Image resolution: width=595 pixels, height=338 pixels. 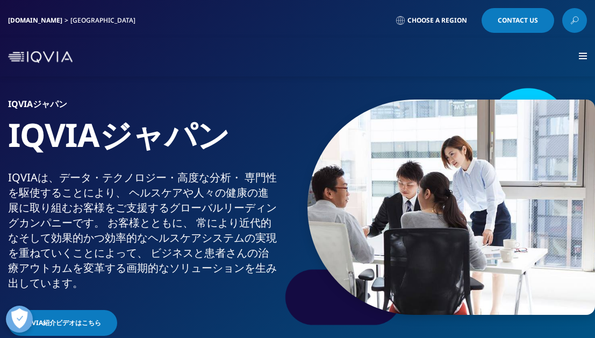 What do you see at coordinates (451, 207) in the screenshot?
I see `img: 873_asian-businesspeople-meeting-in-office.jpg` at bounding box center [451, 207].